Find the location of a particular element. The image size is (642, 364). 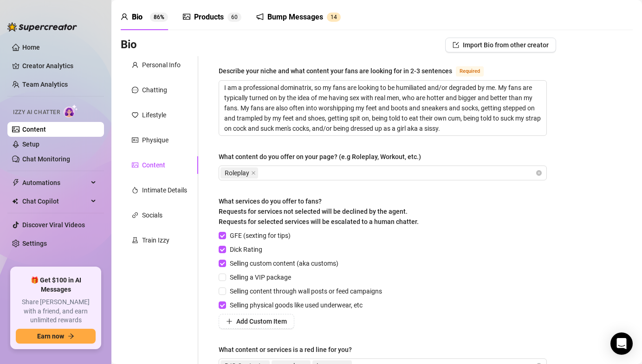

span: Earn now is located at coordinates (50, 336).